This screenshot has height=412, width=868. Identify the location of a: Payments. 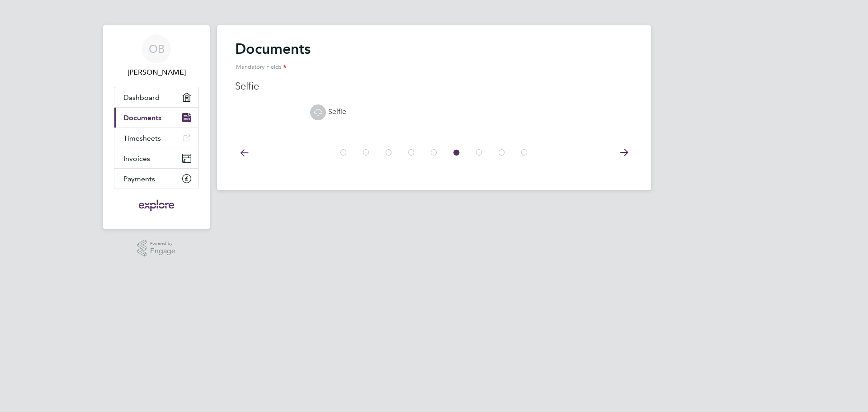
(157, 179).